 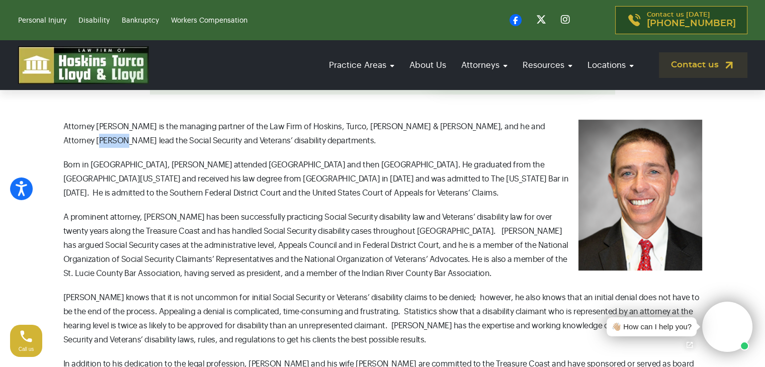 What do you see at coordinates (547, 65) in the screenshot?
I see `a: Resources` at bounding box center [547, 65].